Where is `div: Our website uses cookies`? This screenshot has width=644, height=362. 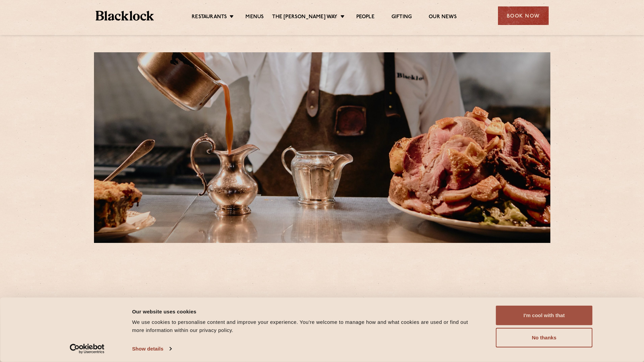 div: Our website uses cookies is located at coordinates (306, 311).